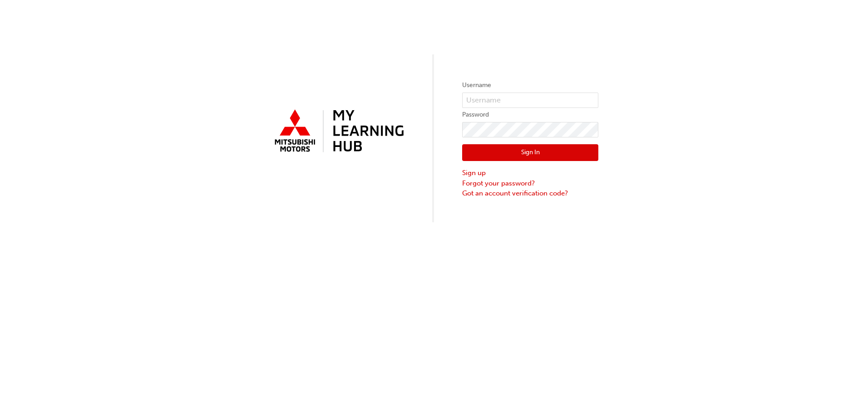 Image resolution: width=868 pixels, height=420 pixels. I want to click on input: Username, so click(530, 100).